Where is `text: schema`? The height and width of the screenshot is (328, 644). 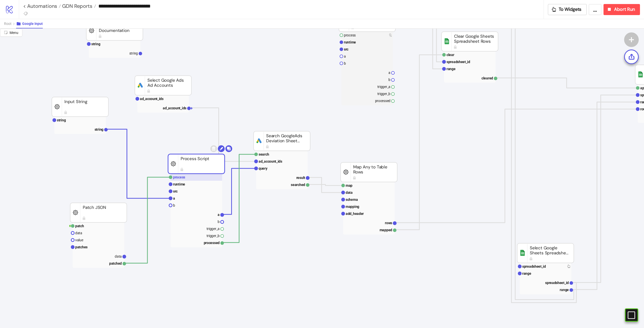 text: schema is located at coordinates (352, 200).